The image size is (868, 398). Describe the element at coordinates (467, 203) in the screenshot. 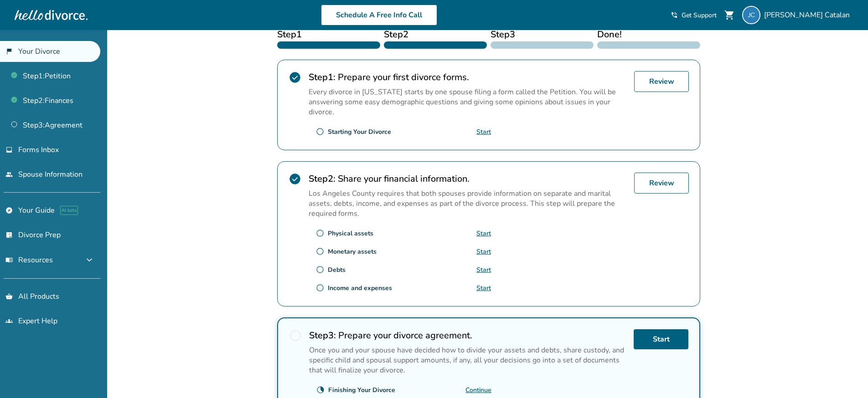

I see `p: Los Angeles County requires that both spouses provide information on separate and marital assets,...` at that location.